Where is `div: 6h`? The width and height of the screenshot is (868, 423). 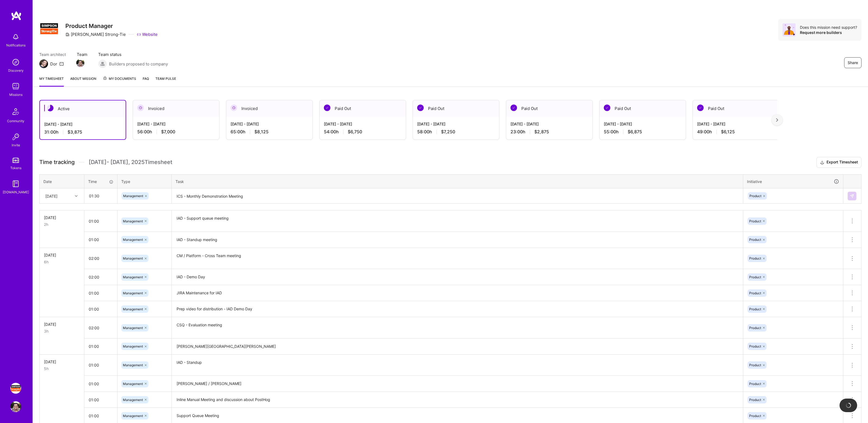 div: 6h is located at coordinates (62, 262).